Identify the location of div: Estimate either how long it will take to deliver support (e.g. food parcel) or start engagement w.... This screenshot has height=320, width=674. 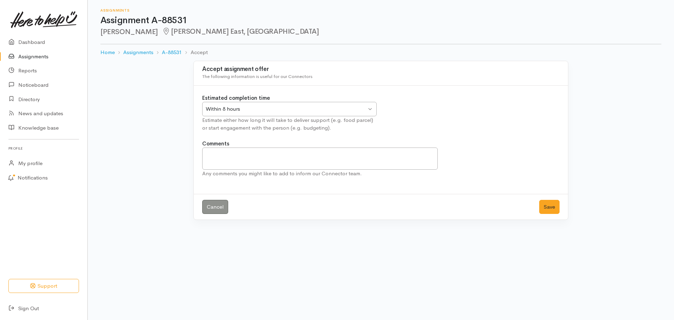
(289, 124).